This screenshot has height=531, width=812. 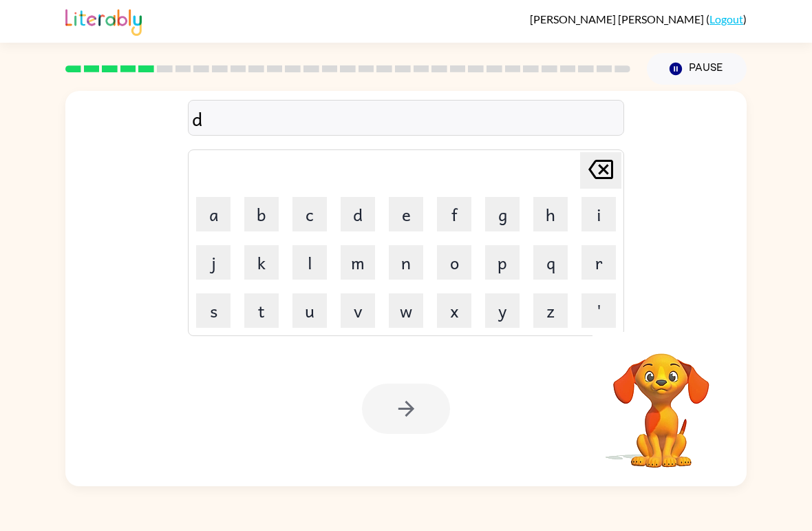 I want to click on button: f, so click(x=454, y=214).